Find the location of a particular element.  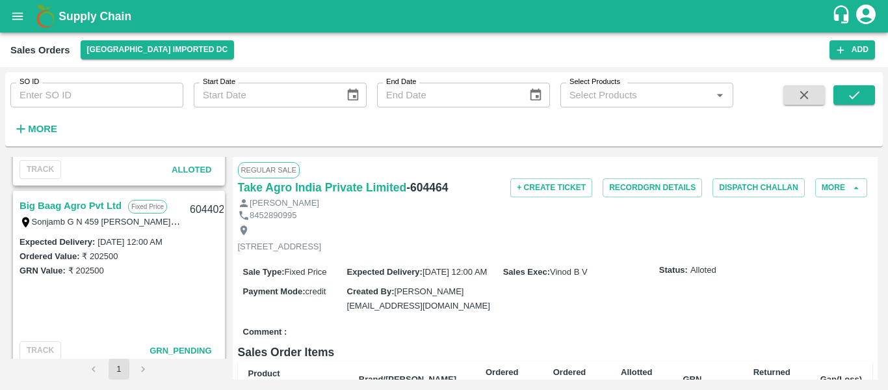

label: SO ID is located at coordinates (29, 82).